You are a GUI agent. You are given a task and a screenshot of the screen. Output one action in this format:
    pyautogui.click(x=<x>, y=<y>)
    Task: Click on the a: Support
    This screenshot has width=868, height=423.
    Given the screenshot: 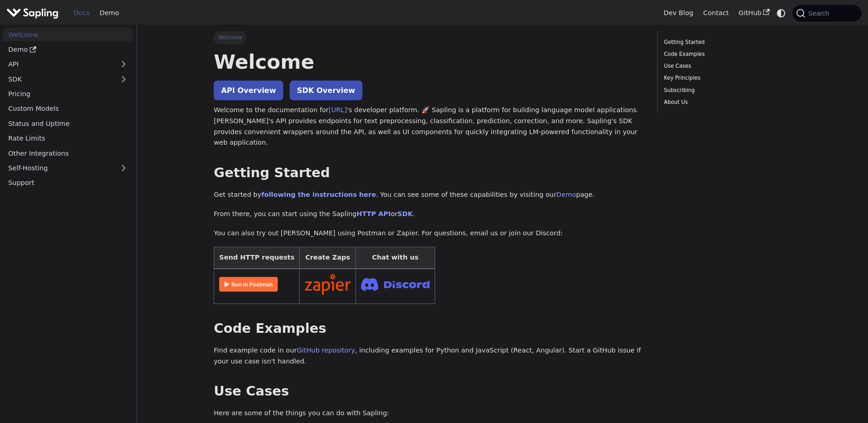 What is the action you would take?
    pyautogui.click(x=68, y=183)
    